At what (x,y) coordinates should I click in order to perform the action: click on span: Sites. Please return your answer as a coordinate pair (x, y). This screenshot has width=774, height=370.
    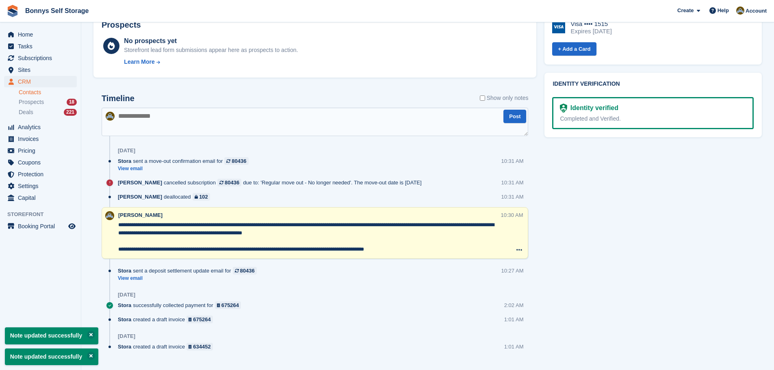
    Looking at the image, I should click on (42, 70).